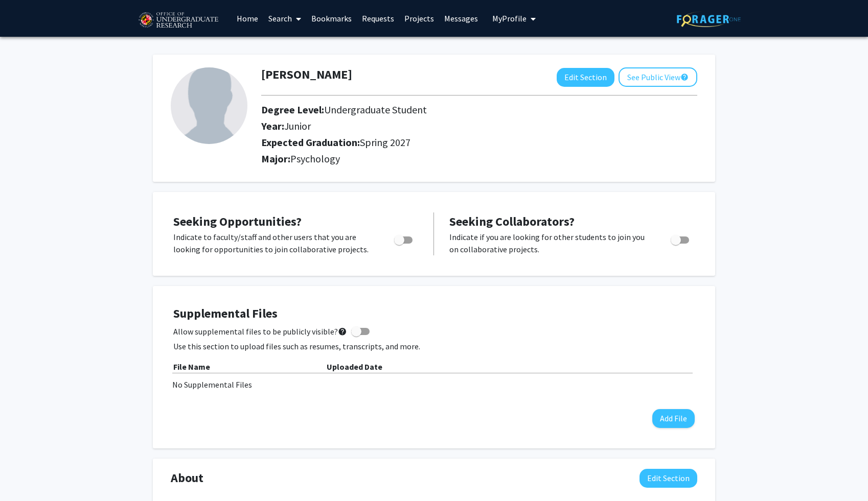 This screenshot has width=868, height=501. I want to click on p: Indicate to faculty/staff and other users that you are looking for opportunities to join collabor..., so click(274, 243).